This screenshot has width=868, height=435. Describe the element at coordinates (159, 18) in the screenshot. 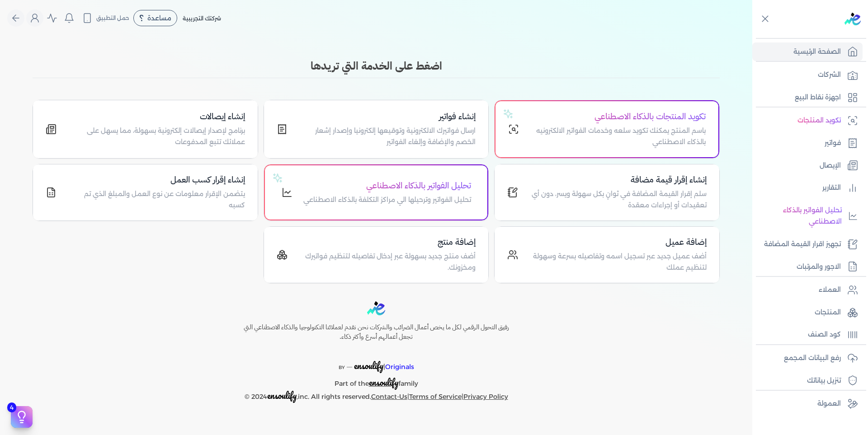

I see `span: مساعدة` at that location.